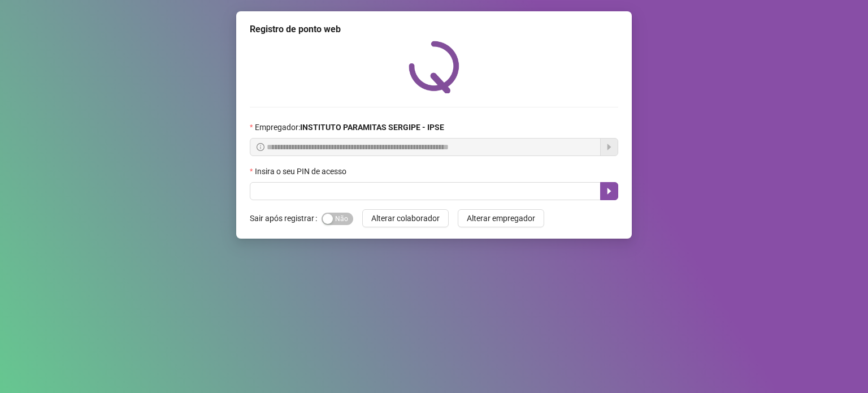 The height and width of the screenshot is (393, 868). What do you see at coordinates (302, 171) in the screenshot?
I see `label: Insira o seu PIN de acesso` at bounding box center [302, 171].